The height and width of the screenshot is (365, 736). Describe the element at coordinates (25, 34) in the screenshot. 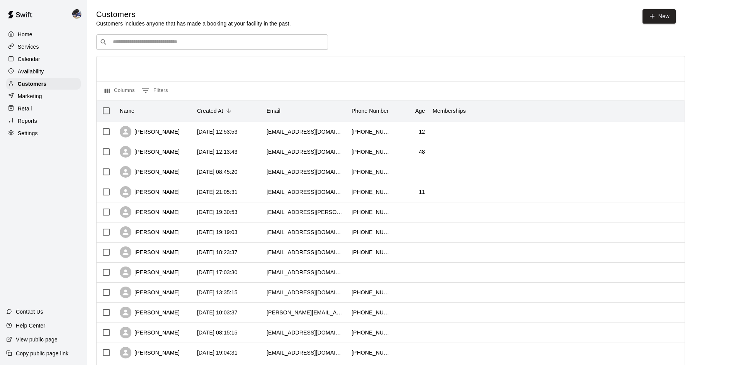

I see `p: Home` at that location.